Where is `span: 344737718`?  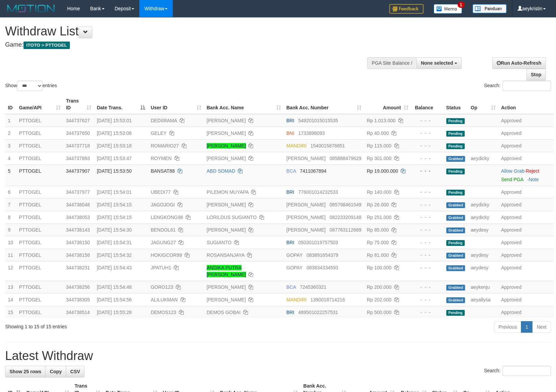 span: 344737718 is located at coordinates (78, 146).